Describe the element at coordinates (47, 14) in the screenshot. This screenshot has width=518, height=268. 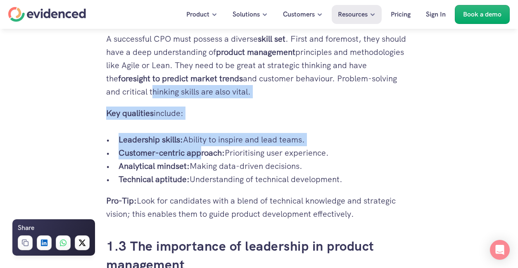
I see `a: Home` at that location.